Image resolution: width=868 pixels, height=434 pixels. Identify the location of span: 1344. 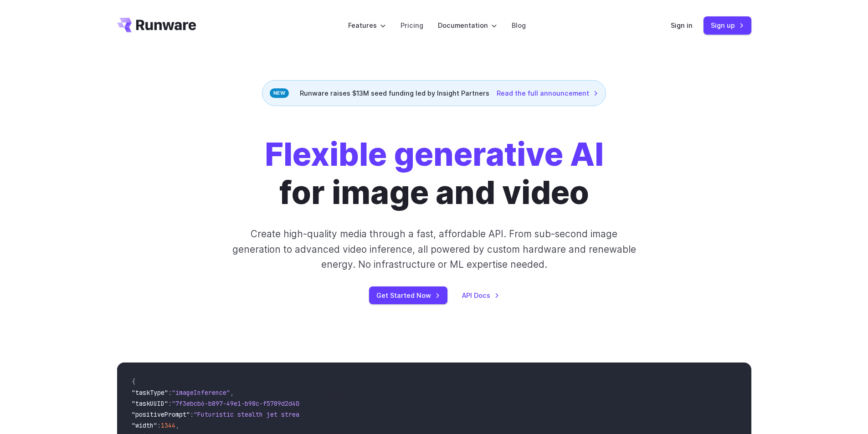
(168, 425).